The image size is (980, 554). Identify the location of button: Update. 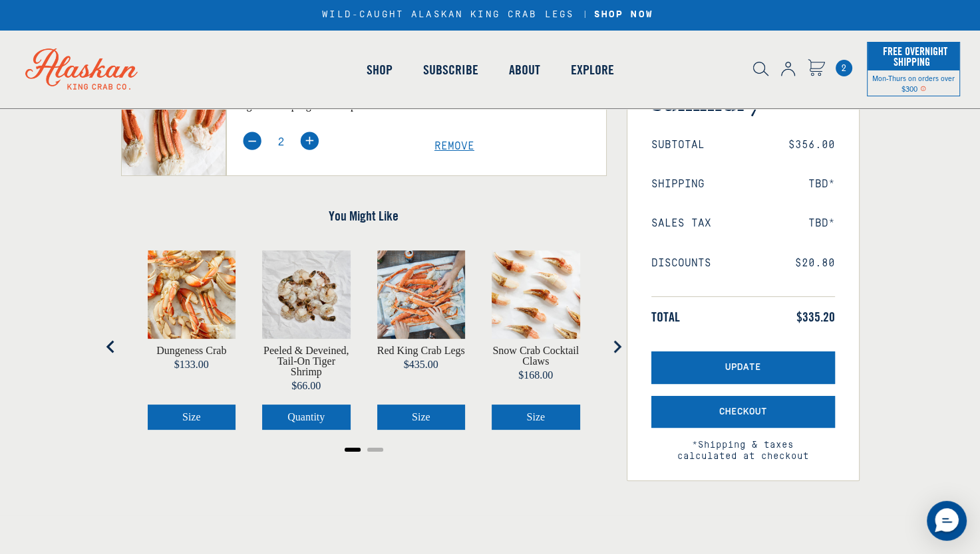
(743, 368).